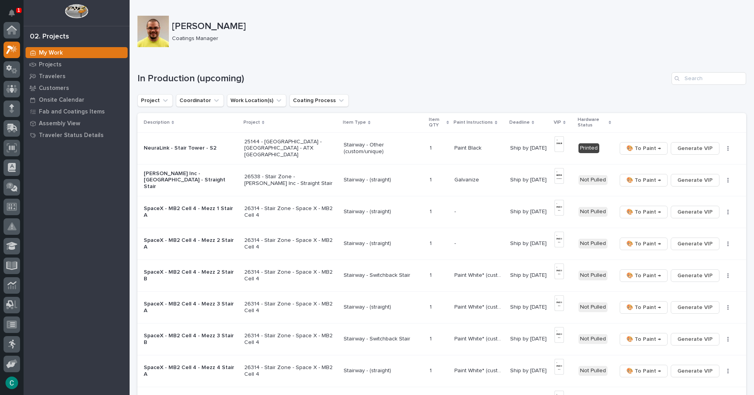 The image size is (754, 395). I want to click on button: Notifications, so click(12, 13).